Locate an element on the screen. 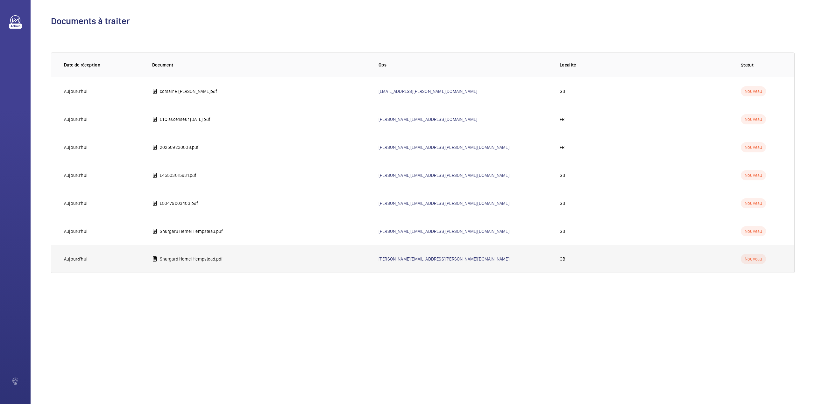 This screenshot has width=815, height=404. p: Date de réception is located at coordinates (103, 65).